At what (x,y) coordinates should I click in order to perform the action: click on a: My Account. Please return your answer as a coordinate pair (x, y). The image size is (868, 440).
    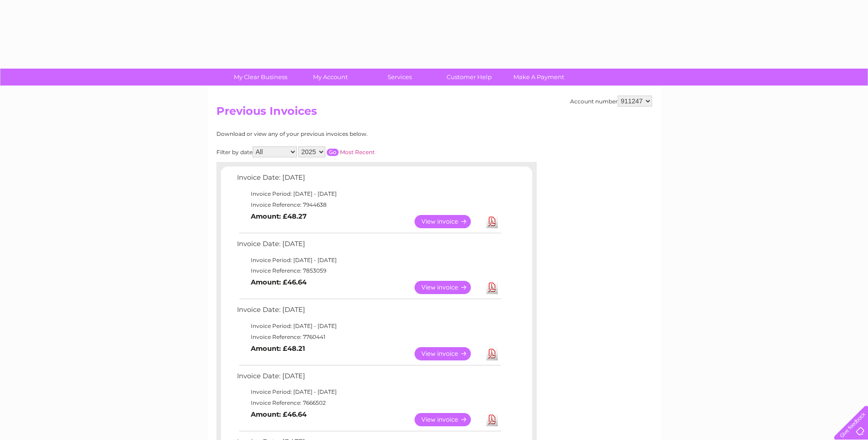
    Looking at the image, I should click on (330, 77).